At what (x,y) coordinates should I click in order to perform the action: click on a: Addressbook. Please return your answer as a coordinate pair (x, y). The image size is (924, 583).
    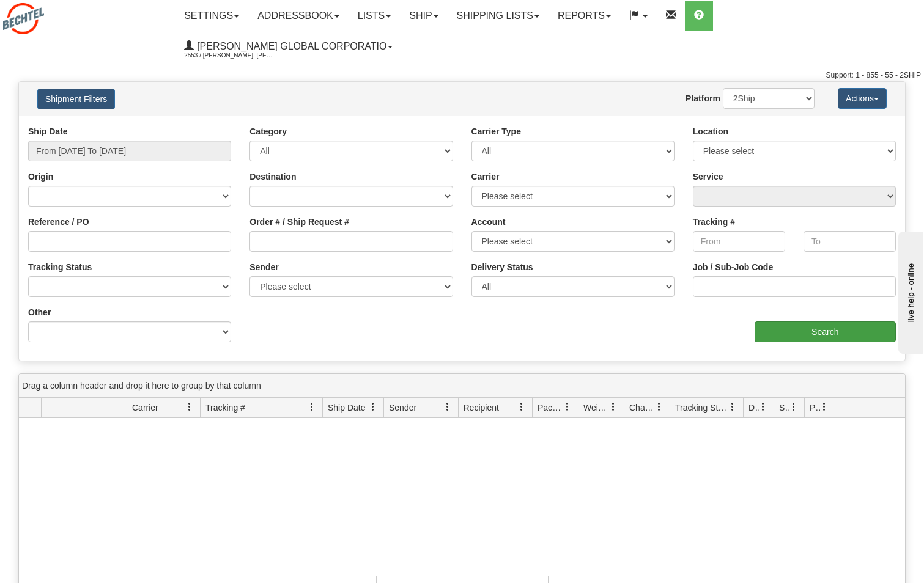
    Looking at the image, I should click on (298, 16).